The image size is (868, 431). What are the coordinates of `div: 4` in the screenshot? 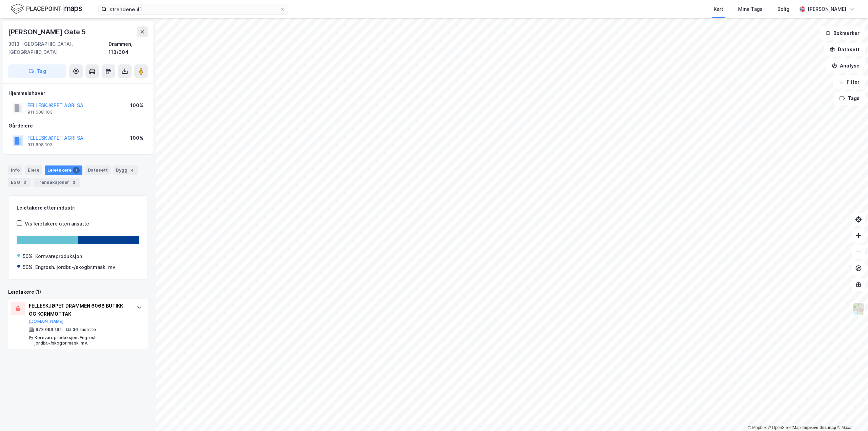 It's located at (132, 170).